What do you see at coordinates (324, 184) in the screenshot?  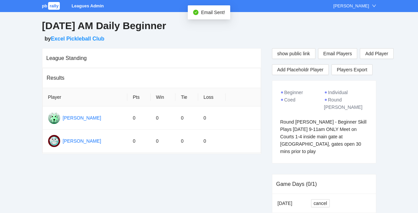 I see `div: Game Days (0/1)` at bounding box center [324, 184].